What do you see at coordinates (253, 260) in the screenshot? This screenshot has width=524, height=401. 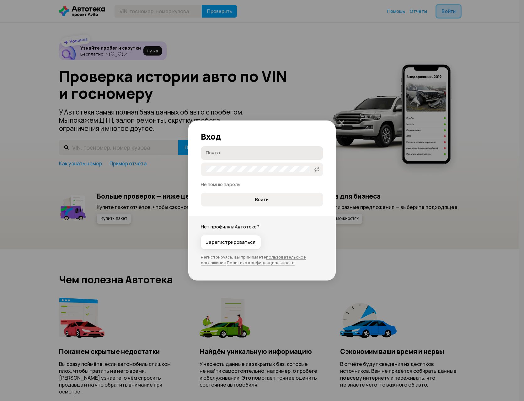 I see `a: пользовательское соглашение` at bounding box center [253, 260].